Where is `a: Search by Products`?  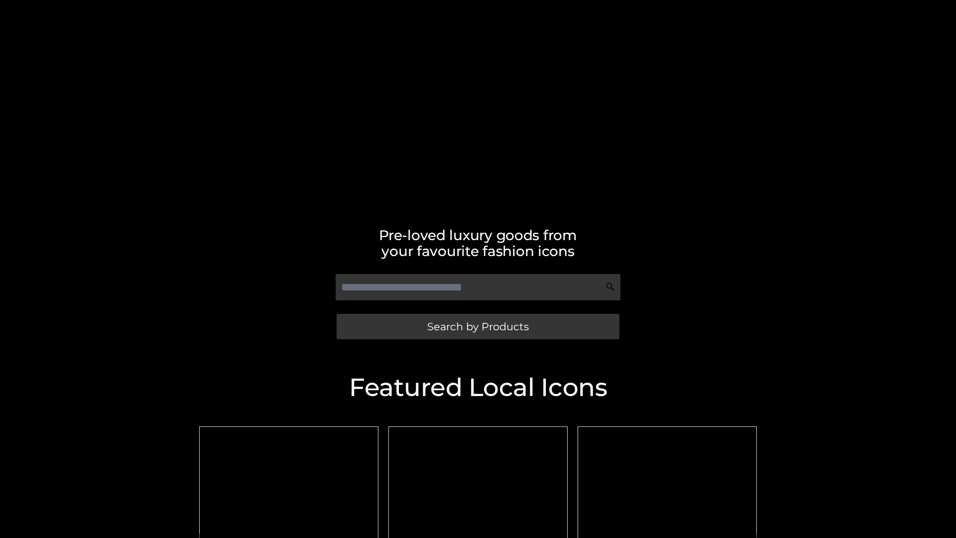 a: Search by Products is located at coordinates (478, 326).